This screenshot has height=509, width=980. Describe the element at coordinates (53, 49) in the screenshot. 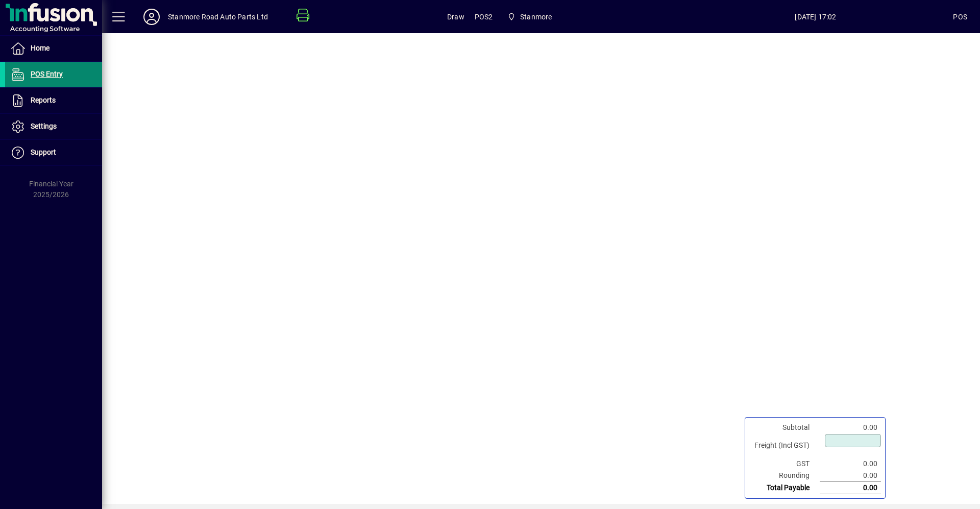

I see `a: Home` at that location.